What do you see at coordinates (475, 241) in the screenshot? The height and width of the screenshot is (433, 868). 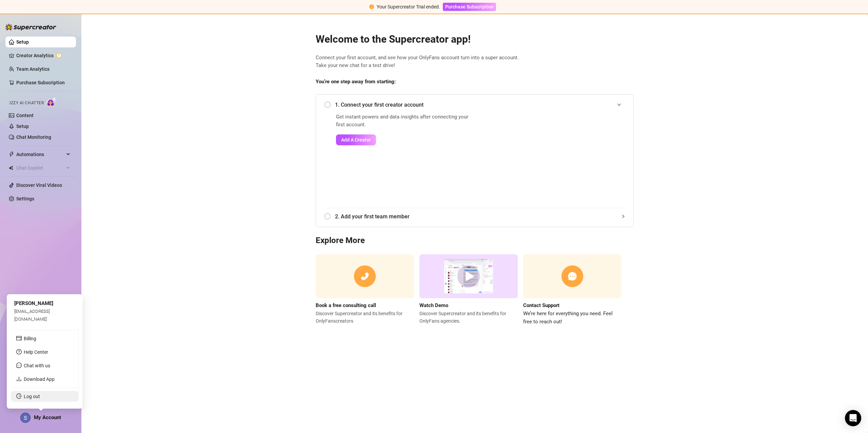 I see `h3: Explore More` at bounding box center [475, 241].